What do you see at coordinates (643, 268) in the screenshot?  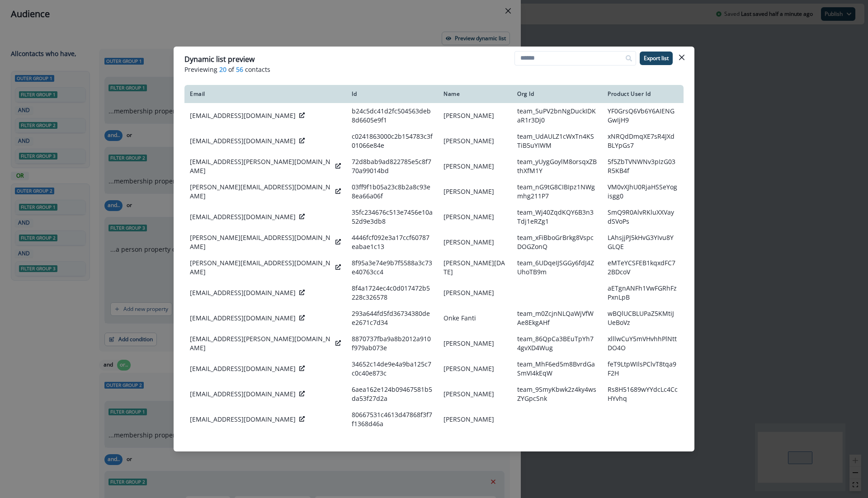 I see `td: eMTeYCSFEB1kqxdFC72BDcoV` at bounding box center [643, 268].